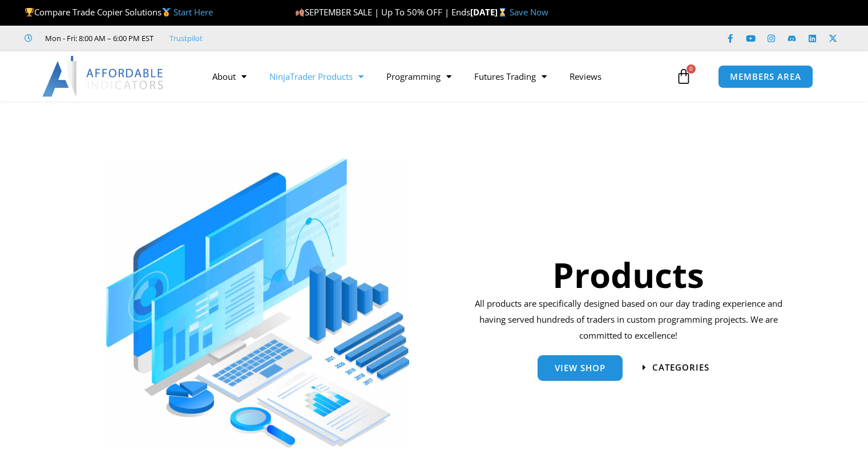 The height and width of the screenshot is (451, 868). Describe the element at coordinates (629, 320) in the screenshot. I see `p: All products are specifically designed based on our day trading experience and having served hund...` at that location.